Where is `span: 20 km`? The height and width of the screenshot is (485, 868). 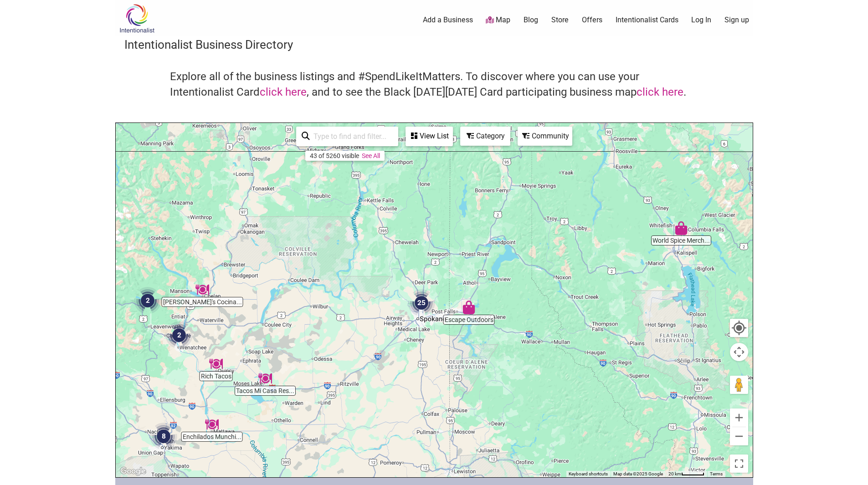
span: 20 km is located at coordinates (675, 474).